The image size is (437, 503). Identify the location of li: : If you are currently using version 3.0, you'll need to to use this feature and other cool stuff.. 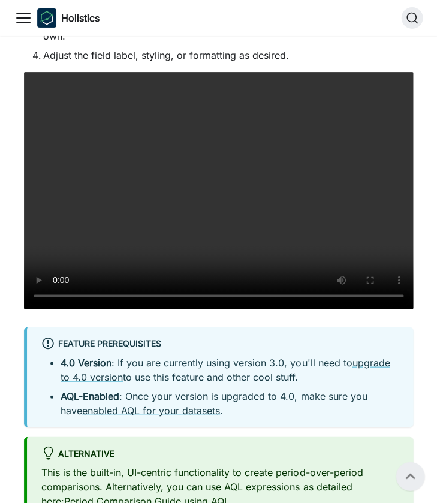
(230, 369).